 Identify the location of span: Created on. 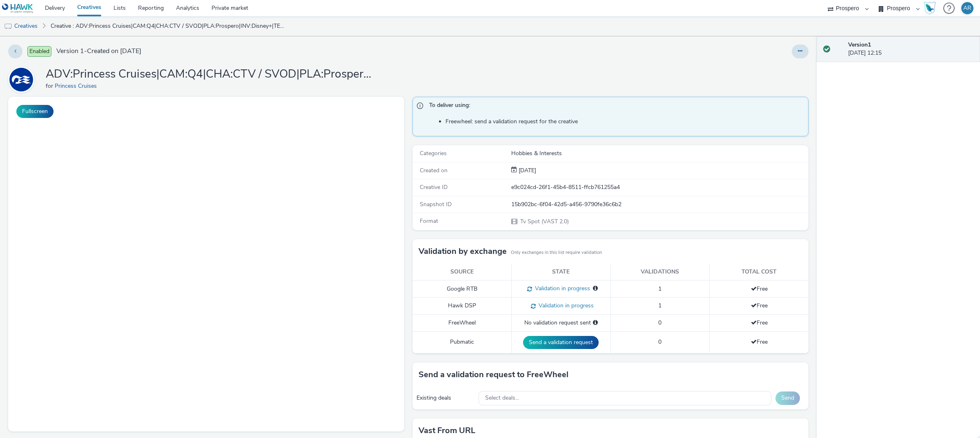
(433, 170).